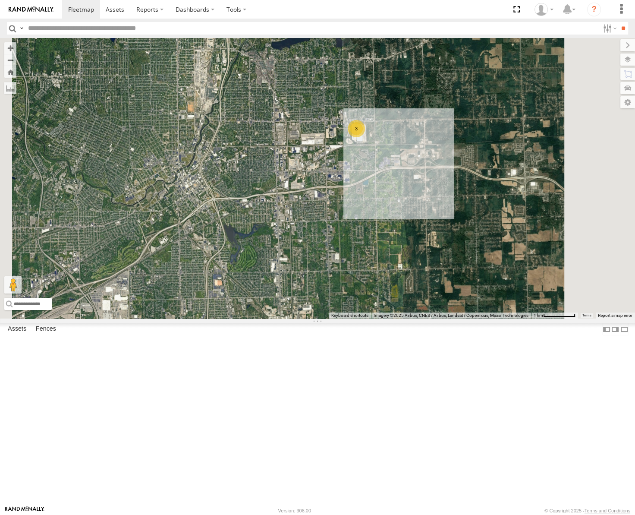 The width and height of the screenshot is (635, 515). Describe the element at coordinates (350, 315) in the screenshot. I see `button: Keyboard shortcuts` at that location.